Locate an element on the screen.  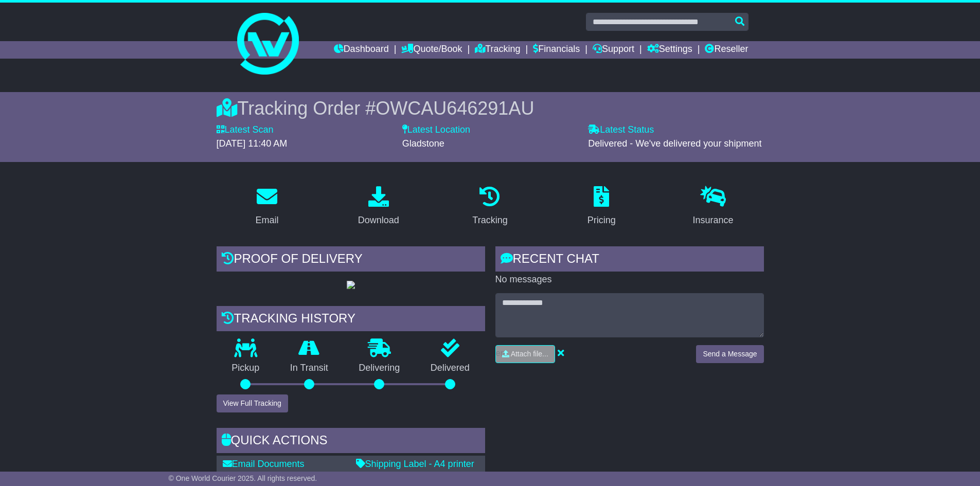
div: Tracking Order # is located at coordinates (490, 108).